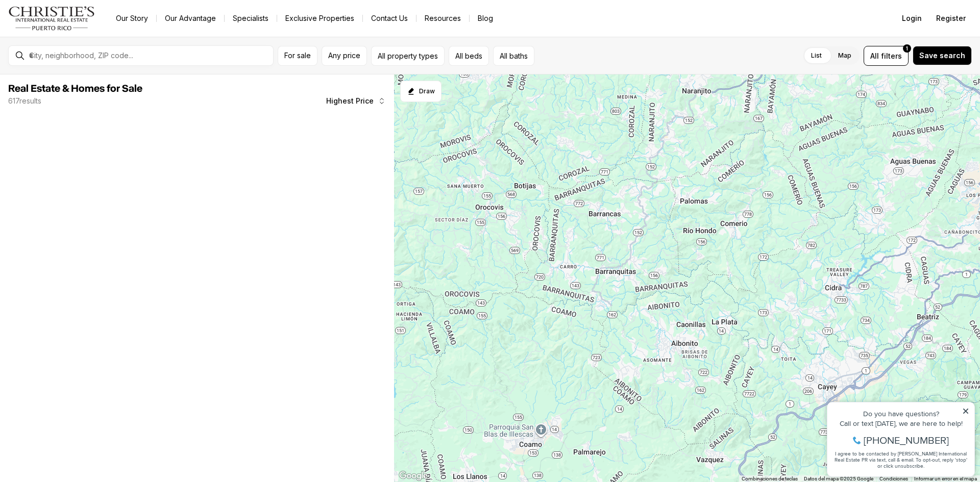 The image size is (980, 482). Describe the element at coordinates (907, 48) in the screenshot. I see `span: 1` at that location.